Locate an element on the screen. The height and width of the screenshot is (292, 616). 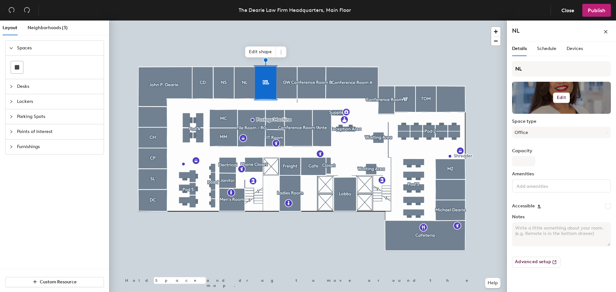
span: undo is located at coordinates (12, 10).